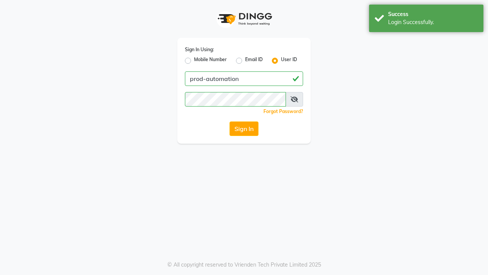  What do you see at coordinates (284, 111) in the screenshot?
I see `a: Forgot Password?` at bounding box center [284, 111].